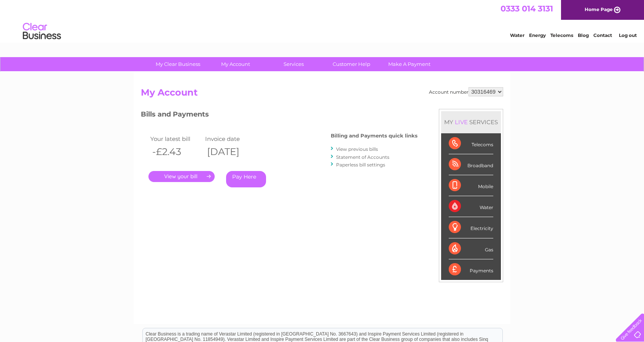  Describe the element at coordinates (471, 207) in the screenshot. I see `div: Water` at that location.